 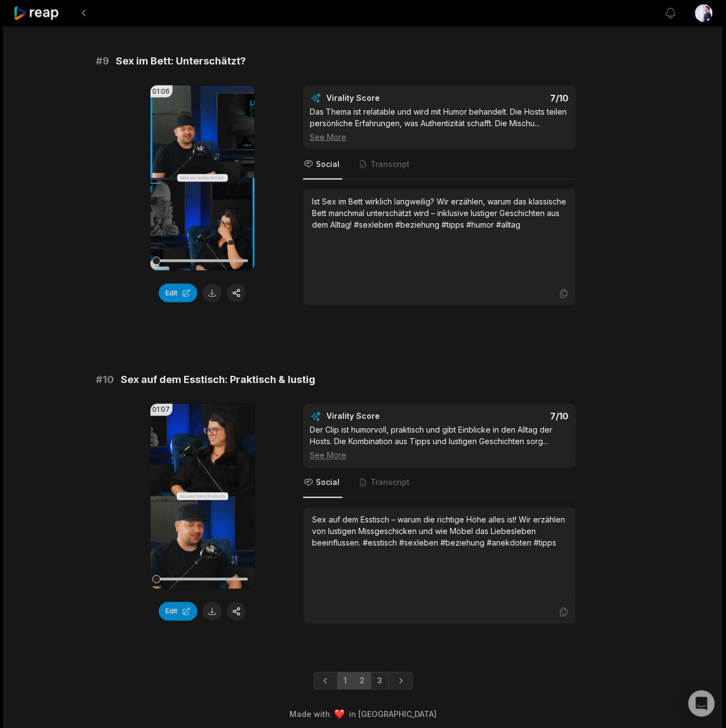 I want to click on span: # 9, so click(x=103, y=61).